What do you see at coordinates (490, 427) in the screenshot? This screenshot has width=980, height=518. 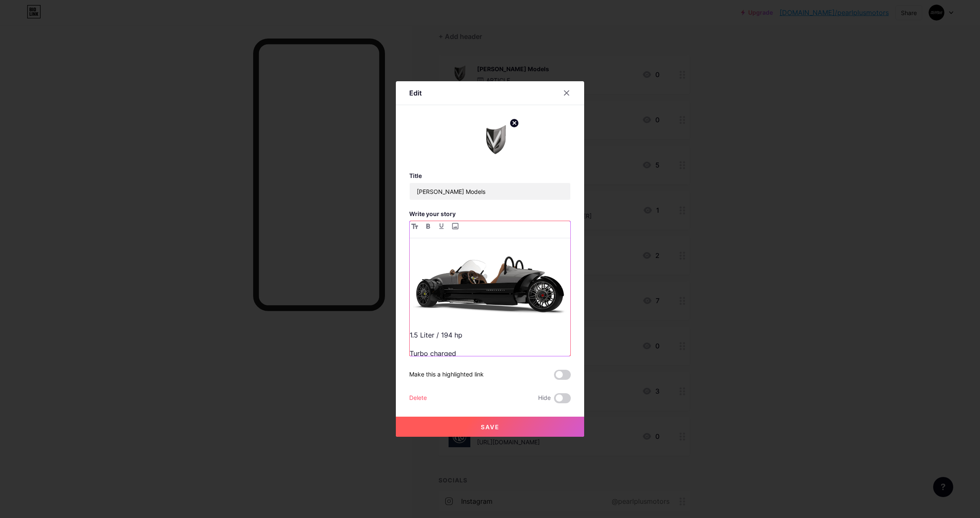 I see `span: Save` at bounding box center [490, 427].